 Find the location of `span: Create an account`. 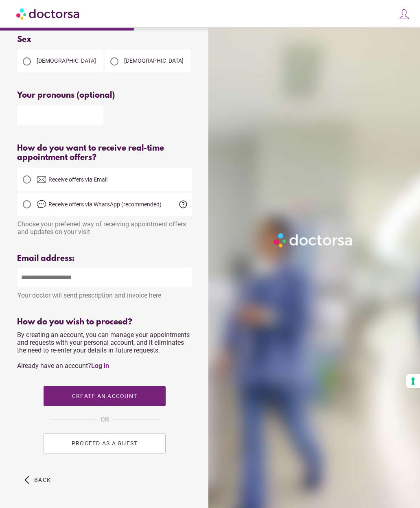

span: Create an account is located at coordinates (105, 396).